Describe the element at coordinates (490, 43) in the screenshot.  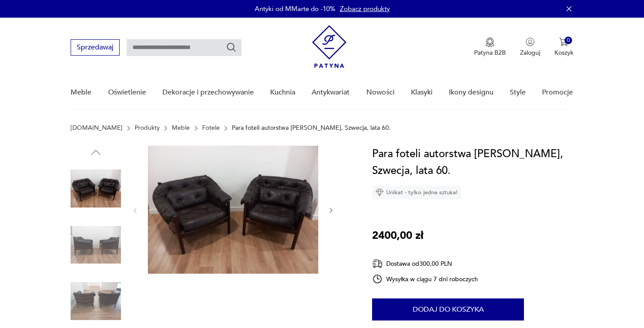
I see `img: Ikona medalu` at that location.